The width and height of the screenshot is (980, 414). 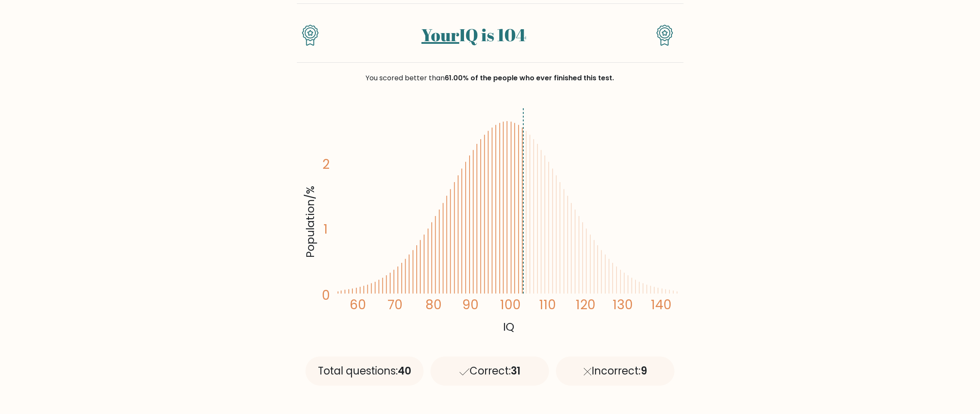 What do you see at coordinates (325, 164) in the screenshot?
I see `tspan: 2` at bounding box center [325, 164].